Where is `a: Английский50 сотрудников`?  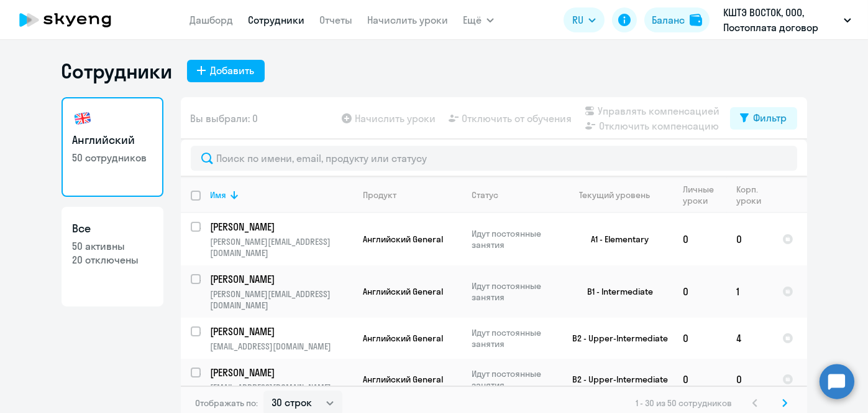
a: Английский50 сотрудников is located at coordinates (113, 147).